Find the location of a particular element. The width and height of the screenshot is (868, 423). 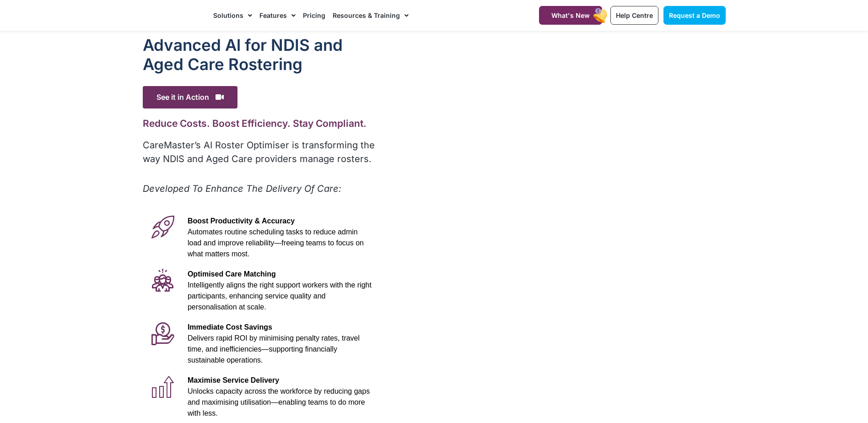

span: Maximise Service Delivery is located at coordinates (233, 380).